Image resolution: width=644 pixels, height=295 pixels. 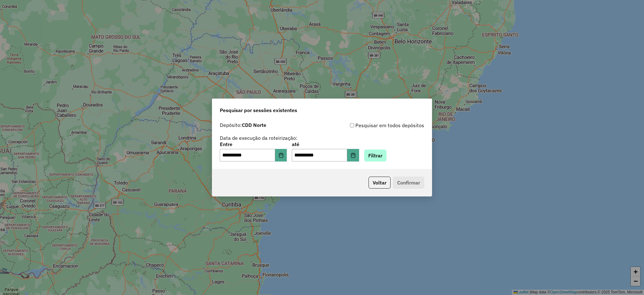 I want to click on button: Filtrar, so click(x=375, y=155).